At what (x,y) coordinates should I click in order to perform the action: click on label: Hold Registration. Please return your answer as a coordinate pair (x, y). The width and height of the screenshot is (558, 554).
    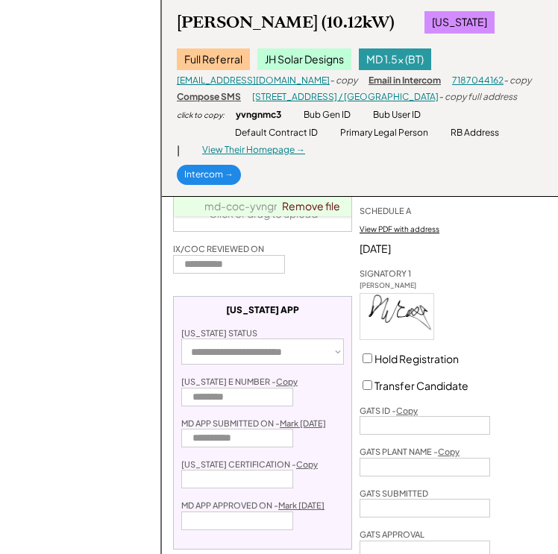
    Looking at the image, I should click on (416, 359).